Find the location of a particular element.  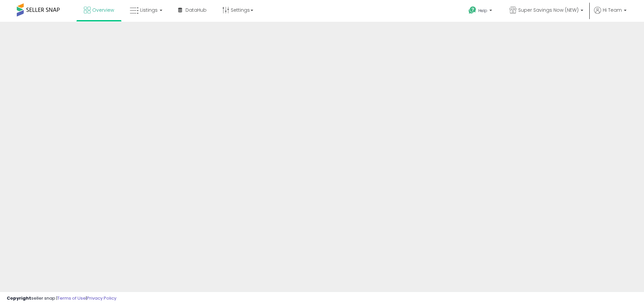

a: Privacy Policy is located at coordinates (102, 298).